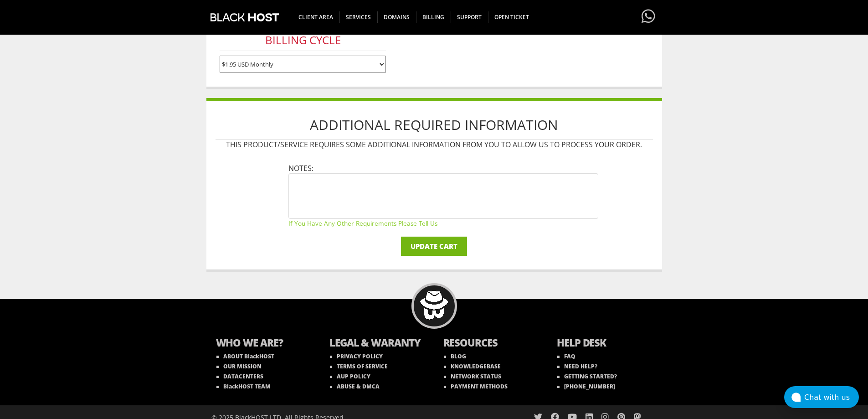 The height and width of the screenshot is (419, 868). I want to click on a: AUP POLICY, so click(350, 376).